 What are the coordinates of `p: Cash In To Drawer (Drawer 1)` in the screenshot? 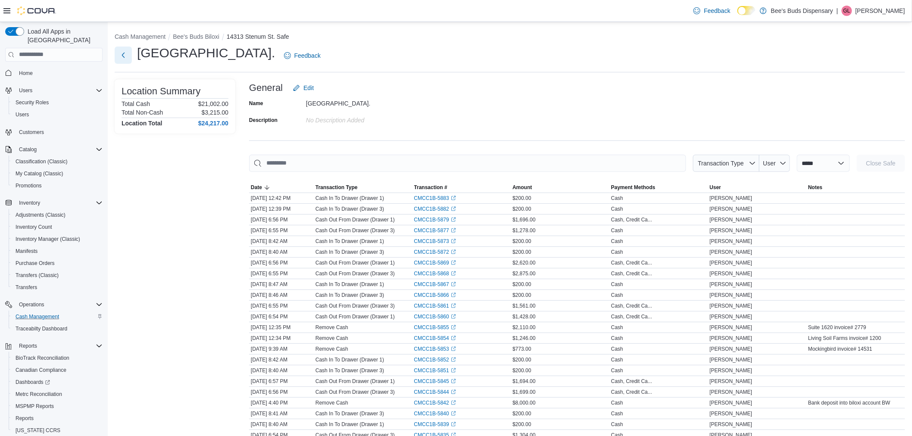 It's located at (350, 241).